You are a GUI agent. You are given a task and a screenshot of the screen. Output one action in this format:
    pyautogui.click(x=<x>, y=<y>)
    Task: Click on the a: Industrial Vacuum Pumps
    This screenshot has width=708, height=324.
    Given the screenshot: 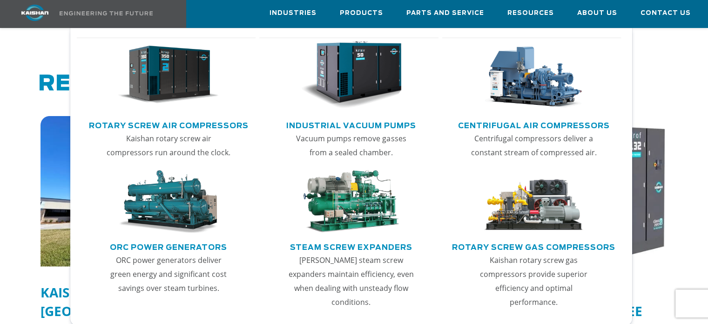 What is the action you would take?
    pyautogui.click(x=351, y=124)
    